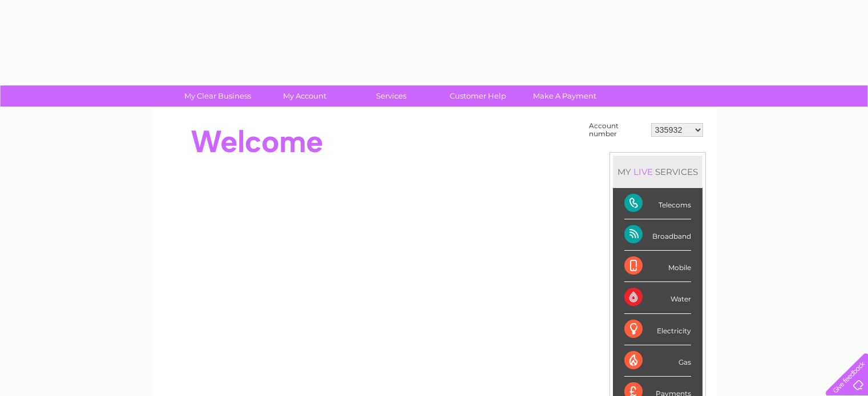 This screenshot has height=396, width=868. Describe the element at coordinates (657, 172) in the screenshot. I see `div: MY SERVICES` at that location.